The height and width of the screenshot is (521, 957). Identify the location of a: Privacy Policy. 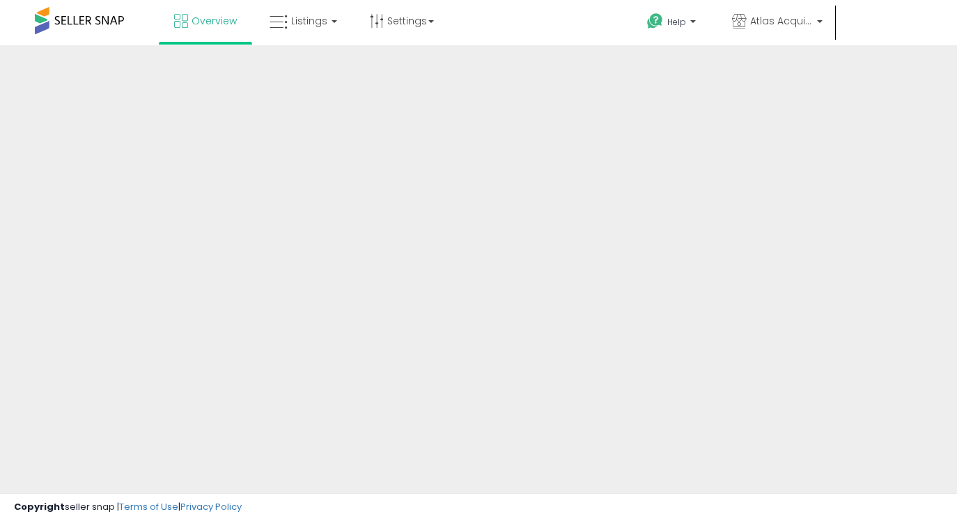
(211, 506).